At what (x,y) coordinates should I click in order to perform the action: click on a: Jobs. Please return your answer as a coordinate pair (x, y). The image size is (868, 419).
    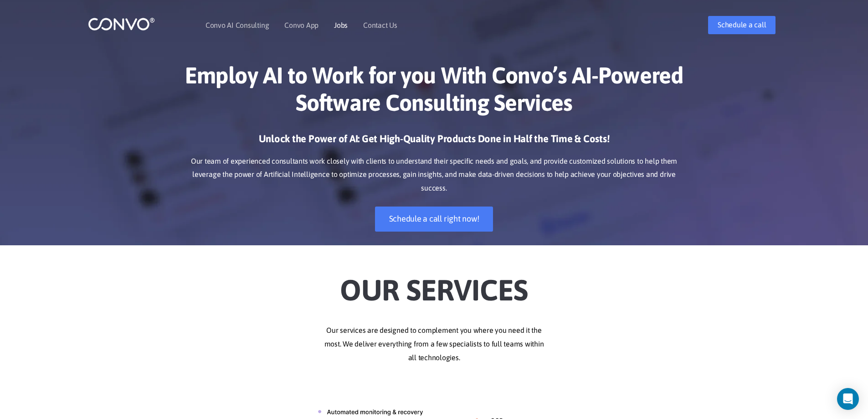
    Looking at the image, I should click on (341, 25).